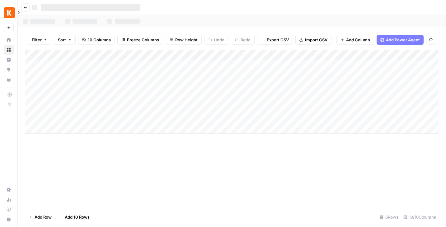 Image resolution: width=446 pixels, height=227 pixels. Describe the element at coordinates (313, 40) in the screenshot. I see `button: Import CSV` at that location.